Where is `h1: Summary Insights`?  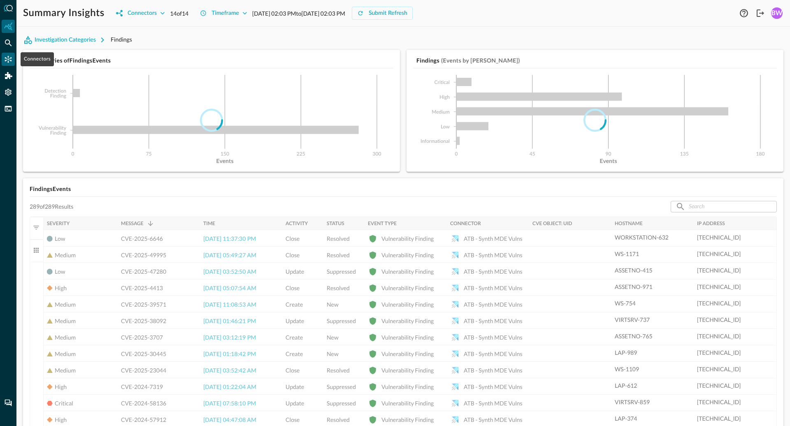
h1: Summary Insights is located at coordinates (64, 13).